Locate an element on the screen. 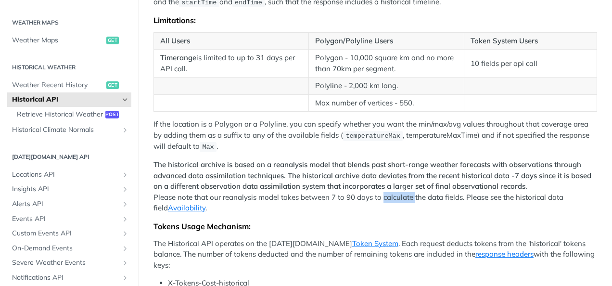  a: Alerts APIShow subpages for Alerts API is located at coordinates (69, 204).